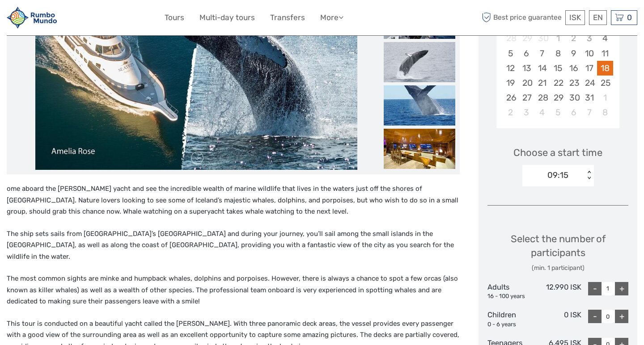 Image resolution: width=644 pixels, height=345 pixels. I want to click on button: Open LiveChat chat widget, so click(108, 19).